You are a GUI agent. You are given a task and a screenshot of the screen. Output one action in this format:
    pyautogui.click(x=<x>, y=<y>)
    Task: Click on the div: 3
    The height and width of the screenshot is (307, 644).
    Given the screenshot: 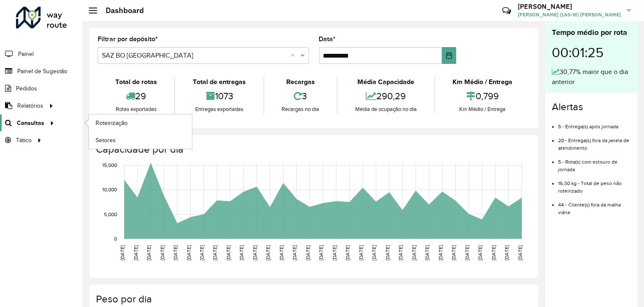 What is the action you would take?
    pyautogui.click(x=301, y=96)
    